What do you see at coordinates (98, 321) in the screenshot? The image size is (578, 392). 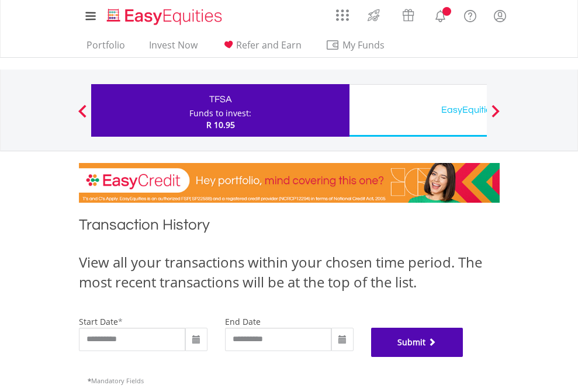 I see `label: start date` at bounding box center [98, 321].